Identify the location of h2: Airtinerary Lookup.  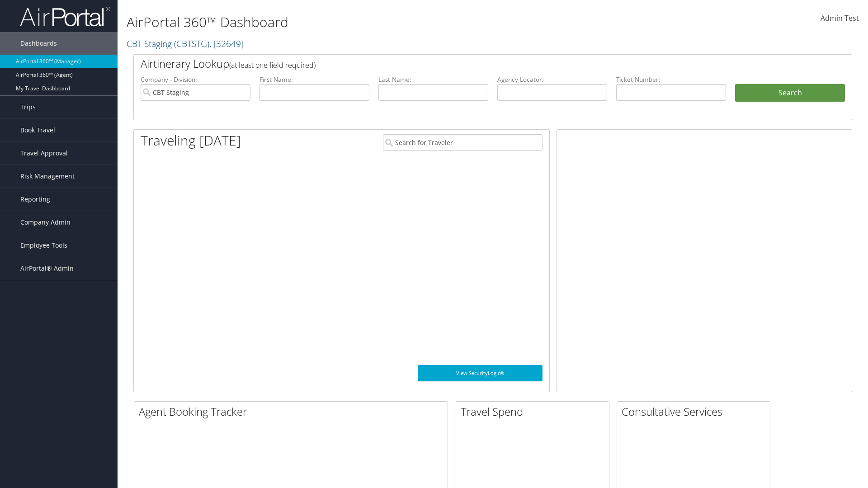
(463, 64).